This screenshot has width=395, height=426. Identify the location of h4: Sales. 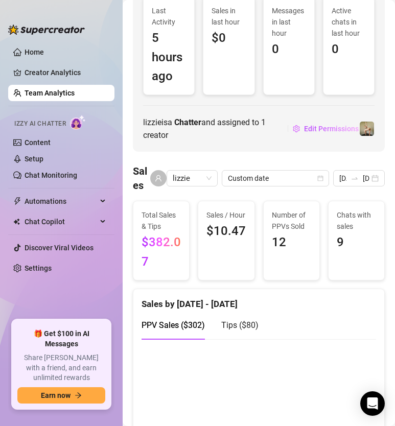
(141, 178).